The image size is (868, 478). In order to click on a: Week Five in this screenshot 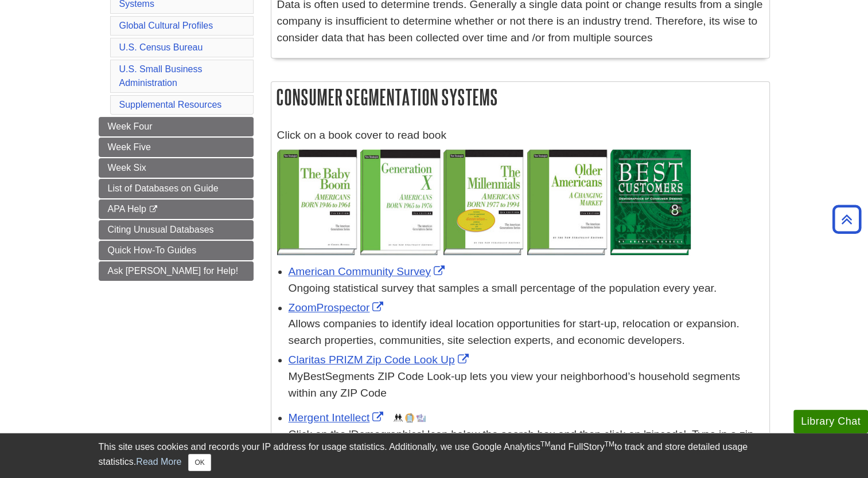, I will do `click(176, 147)`.